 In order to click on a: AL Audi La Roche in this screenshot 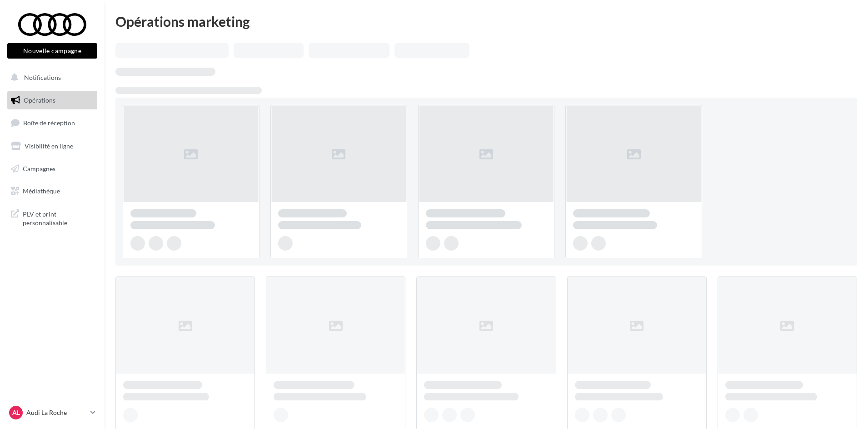, I will do `click(53, 413)`.